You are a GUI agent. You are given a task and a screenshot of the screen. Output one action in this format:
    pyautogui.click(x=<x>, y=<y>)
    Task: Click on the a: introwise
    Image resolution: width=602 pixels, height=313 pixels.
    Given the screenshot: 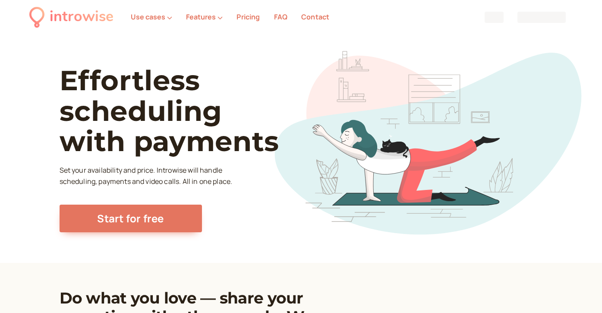 What is the action you would take?
    pyautogui.click(x=71, y=17)
    